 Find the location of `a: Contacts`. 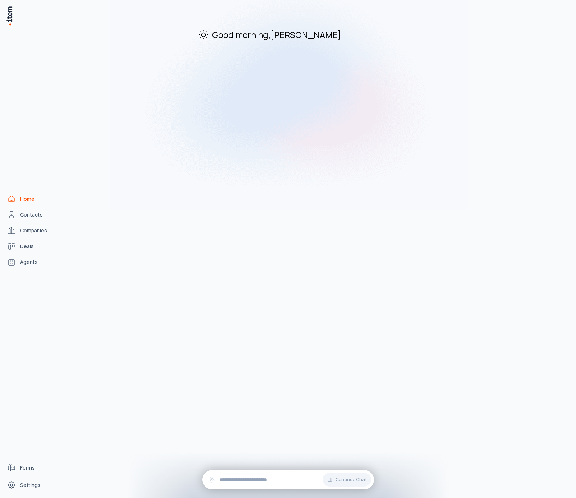

a: Contacts is located at coordinates (32, 215).